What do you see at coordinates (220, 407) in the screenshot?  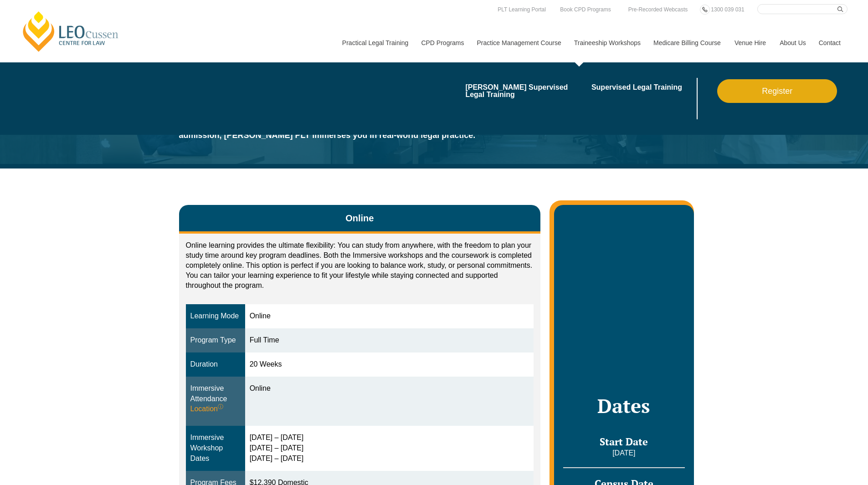 I see `sup: ⓘ` at bounding box center [220, 407].